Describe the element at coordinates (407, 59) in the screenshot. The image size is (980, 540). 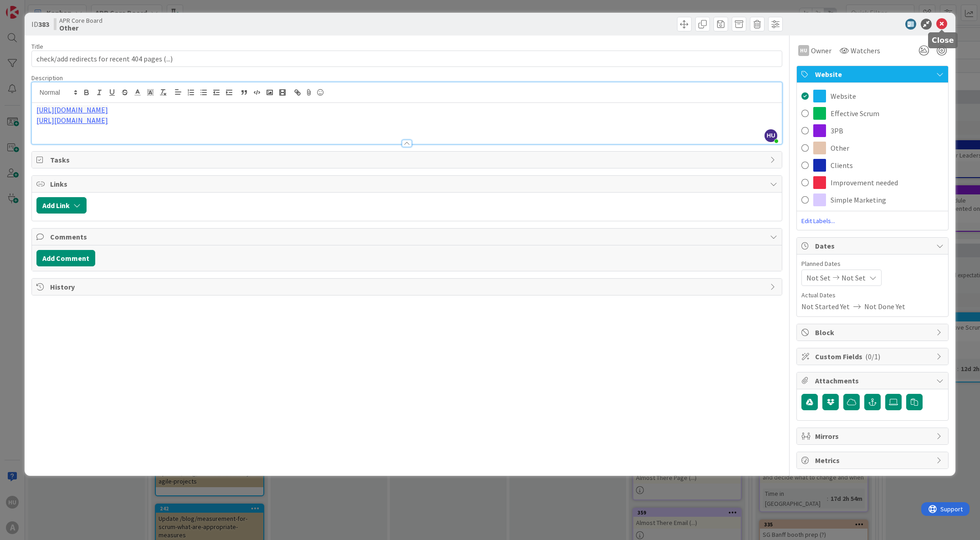
I see `input: type card name here...` at that location.